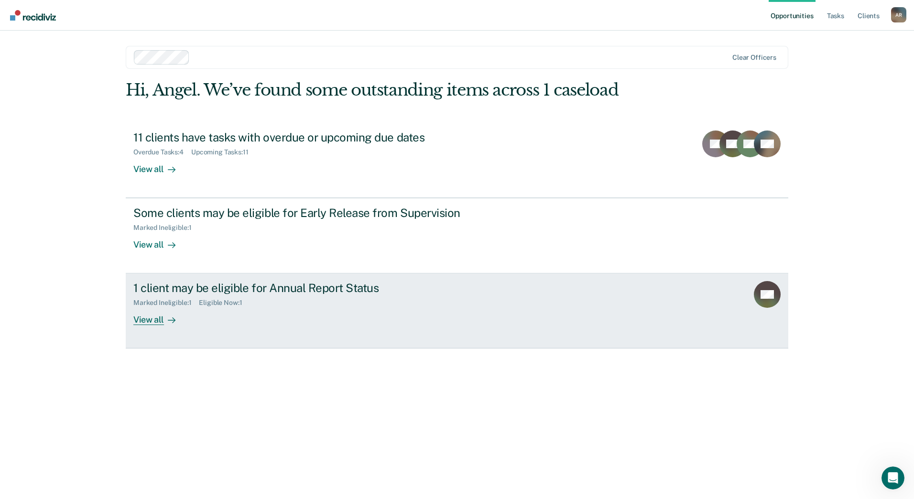 This screenshot has height=499, width=914. What do you see at coordinates (898, 15) in the screenshot?
I see `div: A R` at bounding box center [898, 15].